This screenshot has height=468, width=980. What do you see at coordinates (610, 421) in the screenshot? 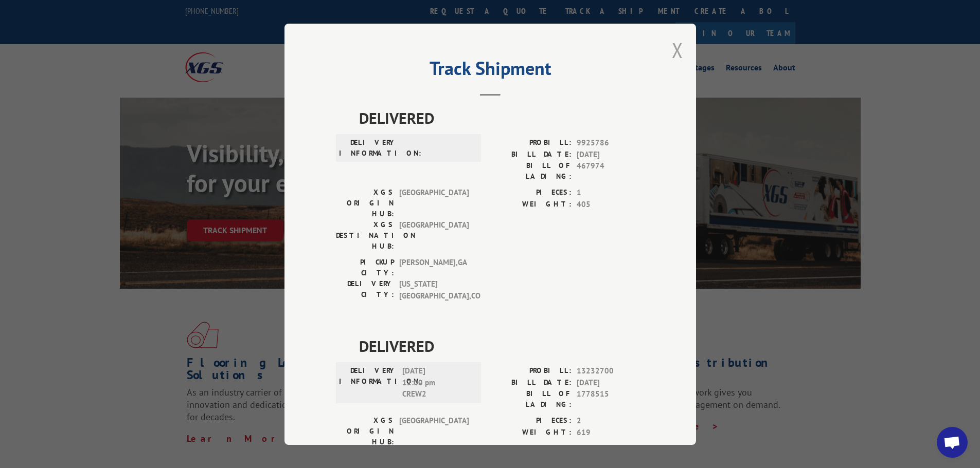
I see `span: 2` at bounding box center [610, 421].